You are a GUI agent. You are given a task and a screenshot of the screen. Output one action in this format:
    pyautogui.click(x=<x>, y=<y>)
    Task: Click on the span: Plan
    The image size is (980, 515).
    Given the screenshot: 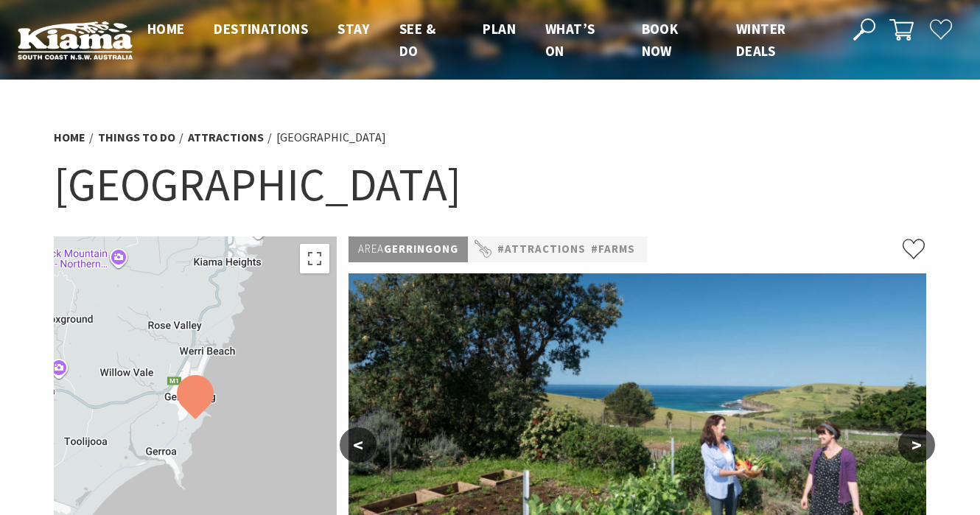 What is the action you would take?
    pyautogui.click(x=498, y=29)
    